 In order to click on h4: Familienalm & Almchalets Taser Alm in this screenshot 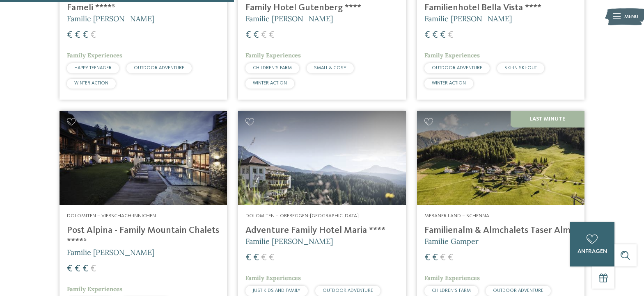, I will do `click(501, 231)`.